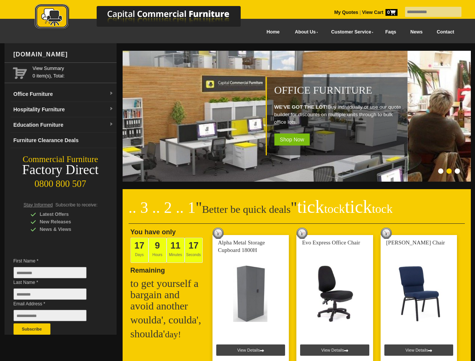 The width and height of the screenshot is (475, 361). What do you see at coordinates (153, 232) in the screenshot?
I see `span: You have only` at bounding box center [153, 232].